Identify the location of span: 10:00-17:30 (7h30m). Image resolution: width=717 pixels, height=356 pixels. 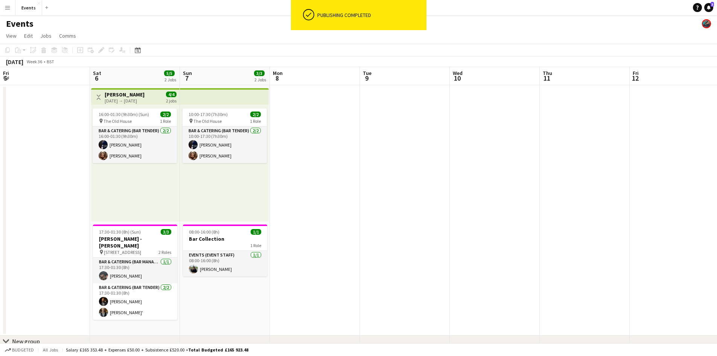
(208, 114).